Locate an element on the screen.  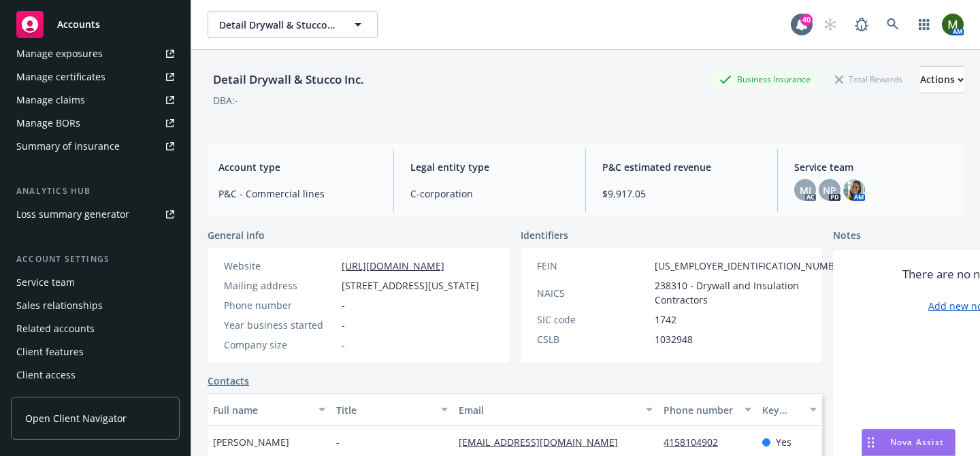
span: MJ is located at coordinates (805, 190).